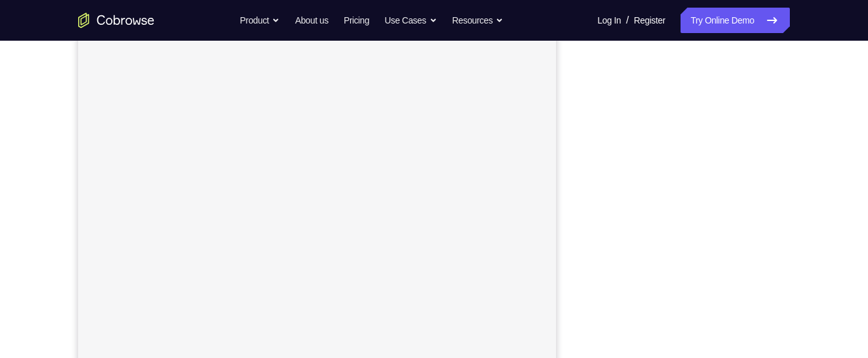 The image size is (868, 358). What do you see at coordinates (478, 21) in the screenshot?
I see `button: Resources` at bounding box center [478, 21].